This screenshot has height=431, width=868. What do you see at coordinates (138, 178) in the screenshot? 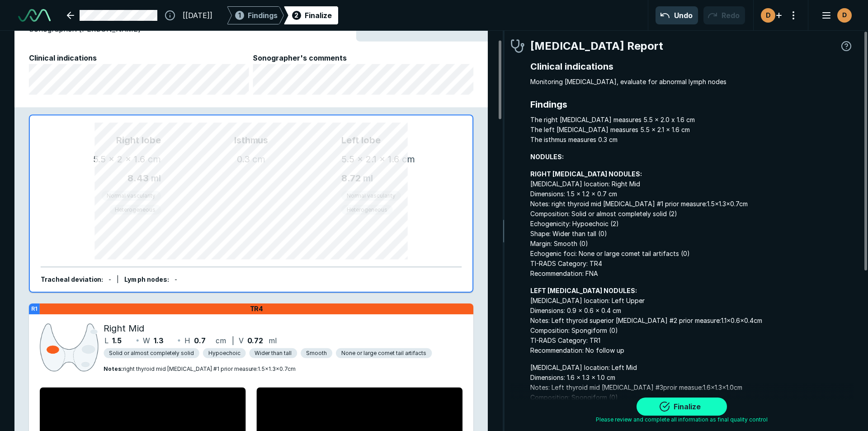
I see `span: 8.43` at bounding box center [138, 178].